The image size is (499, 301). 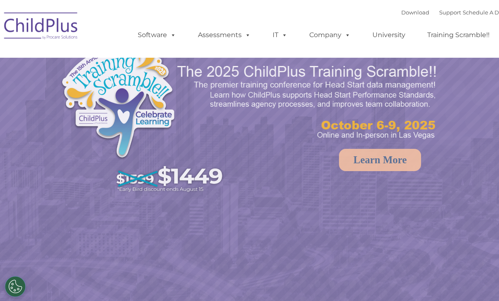 I want to click on a: Software, so click(x=157, y=35).